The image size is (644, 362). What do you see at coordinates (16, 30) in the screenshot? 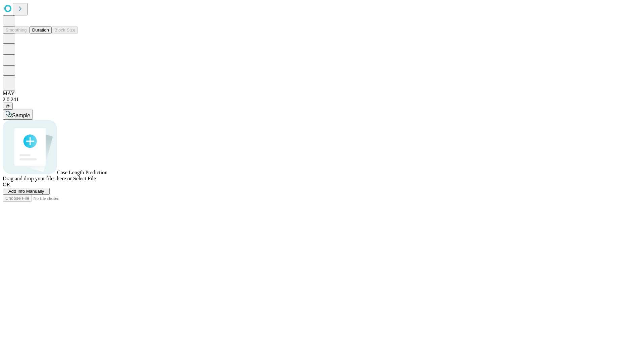
I see `button: Smoothing` at bounding box center [16, 30].